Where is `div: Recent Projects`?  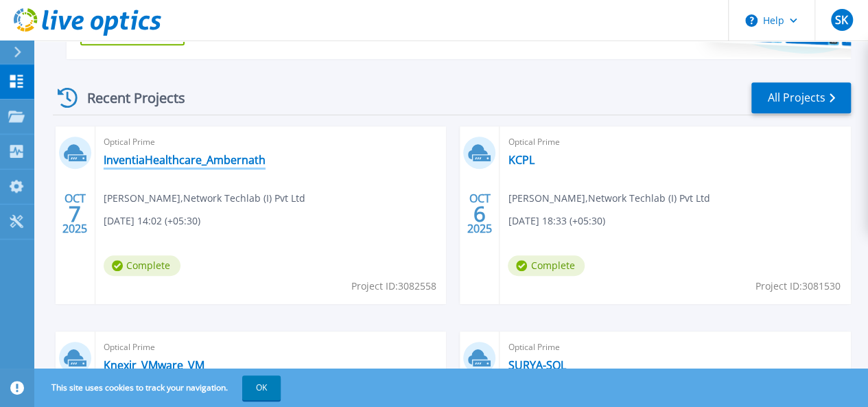
div: Recent Projects is located at coordinates (129, 97).